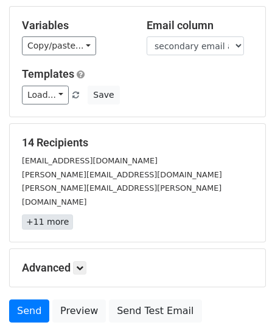 The width and height of the screenshot is (275, 328). What do you see at coordinates (137, 143) in the screenshot?
I see `h5: 14 Recipients` at bounding box center [137, 143].